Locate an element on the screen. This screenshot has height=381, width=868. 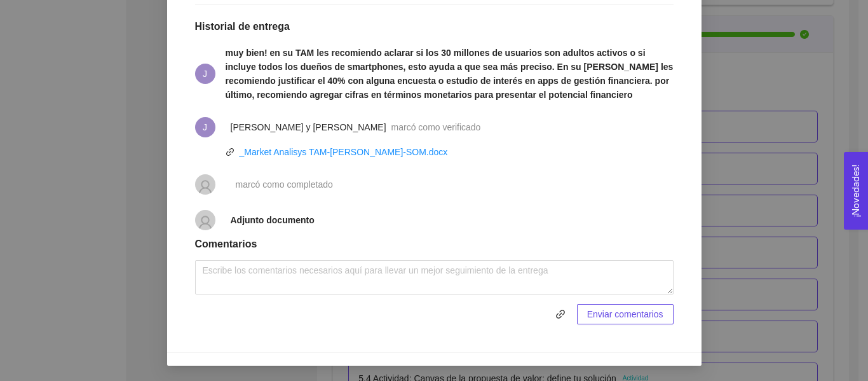
h1: Comentarios is located at coordinates (434, 244).